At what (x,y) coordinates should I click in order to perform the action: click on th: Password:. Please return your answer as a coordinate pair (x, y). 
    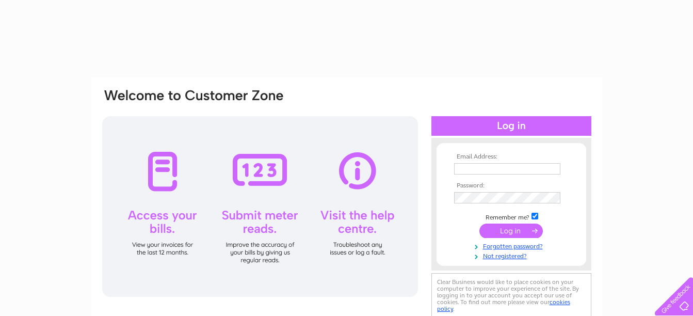
    Looking at the image, I should click on (512, 186).